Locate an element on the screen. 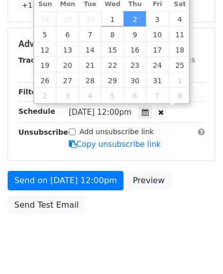 The height and width of the screenshot is (274, 223). span: October 19, 2025 is located at coordinates (45, 65).